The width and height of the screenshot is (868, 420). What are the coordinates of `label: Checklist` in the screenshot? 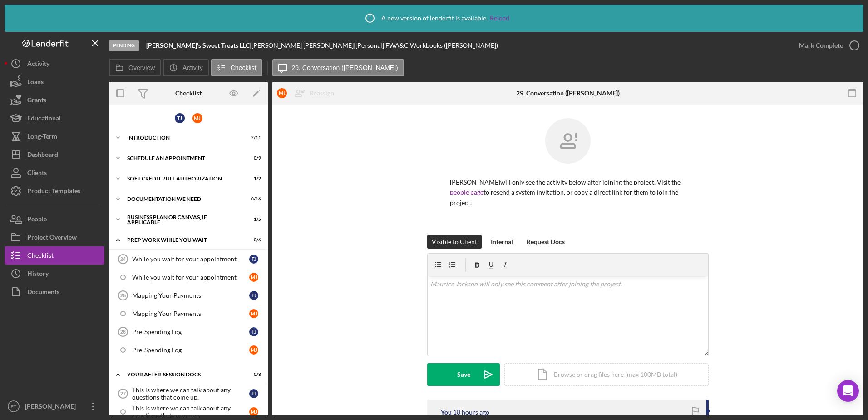 It's located at (243, 67).